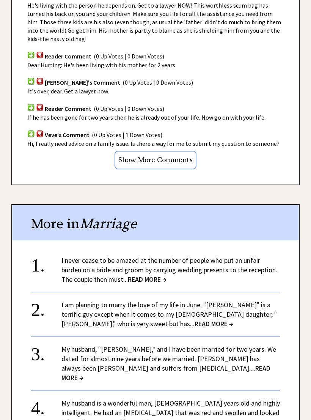 Image resolution: width=311 pixels, height=420 pixels. What do you see at coordinates (46, 405) in the screenshot?
I see `div: 4.` at bounding box center [46, 405].